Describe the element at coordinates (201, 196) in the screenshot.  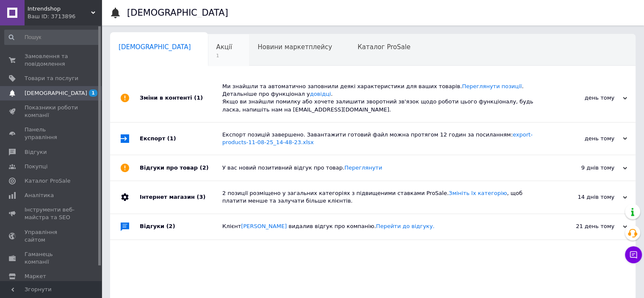
I see `span: (3)` at that location.